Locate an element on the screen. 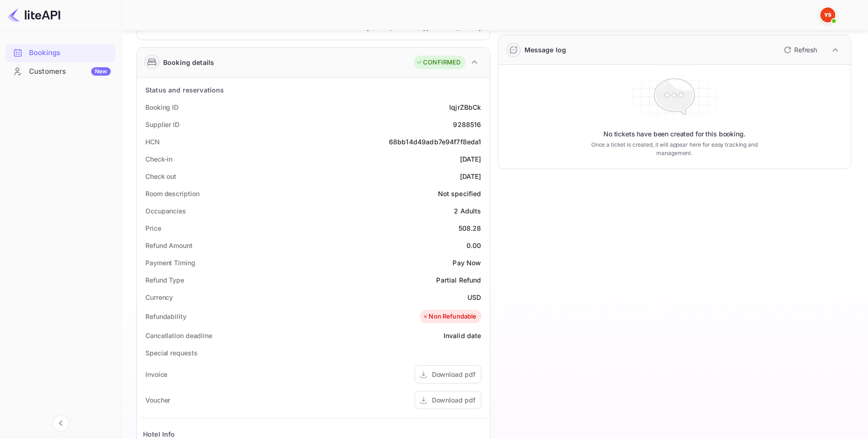  div: Payment Timing is located at coordinates (170, 262).